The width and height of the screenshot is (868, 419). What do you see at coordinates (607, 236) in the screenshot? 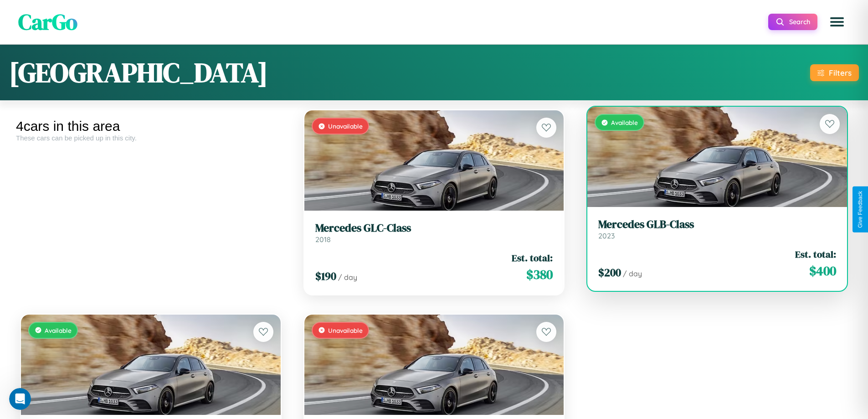
I see `span: 2023` at bounding box center [607, 236].